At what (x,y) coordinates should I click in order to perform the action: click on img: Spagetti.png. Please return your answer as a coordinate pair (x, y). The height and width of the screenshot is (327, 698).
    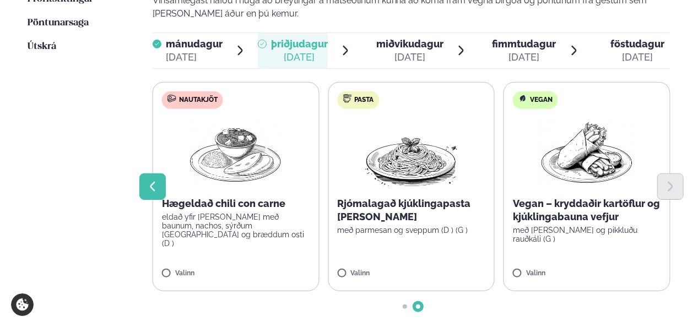
    Looking at the image, I should click on (411, 153).